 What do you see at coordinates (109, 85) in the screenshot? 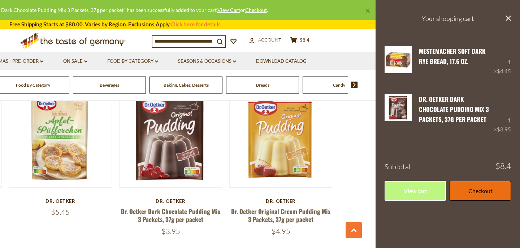
I see `span: Beverages` at bounding box center [109, 85].